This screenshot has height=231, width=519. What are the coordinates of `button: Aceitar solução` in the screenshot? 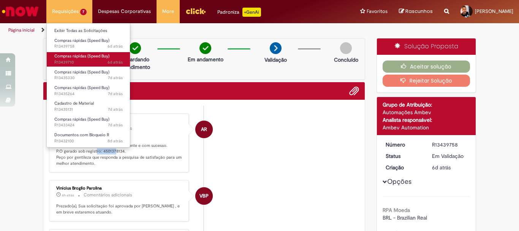 It's located at (426, 66).